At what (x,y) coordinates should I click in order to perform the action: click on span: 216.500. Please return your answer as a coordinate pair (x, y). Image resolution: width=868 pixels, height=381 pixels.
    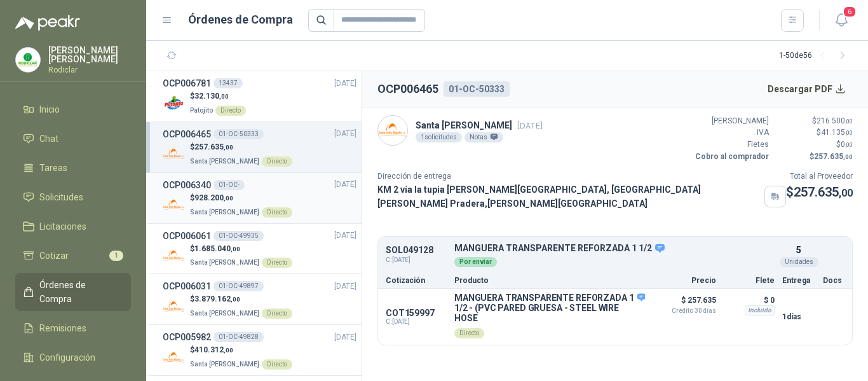
    Looking at the image, I should click on (835, 121).